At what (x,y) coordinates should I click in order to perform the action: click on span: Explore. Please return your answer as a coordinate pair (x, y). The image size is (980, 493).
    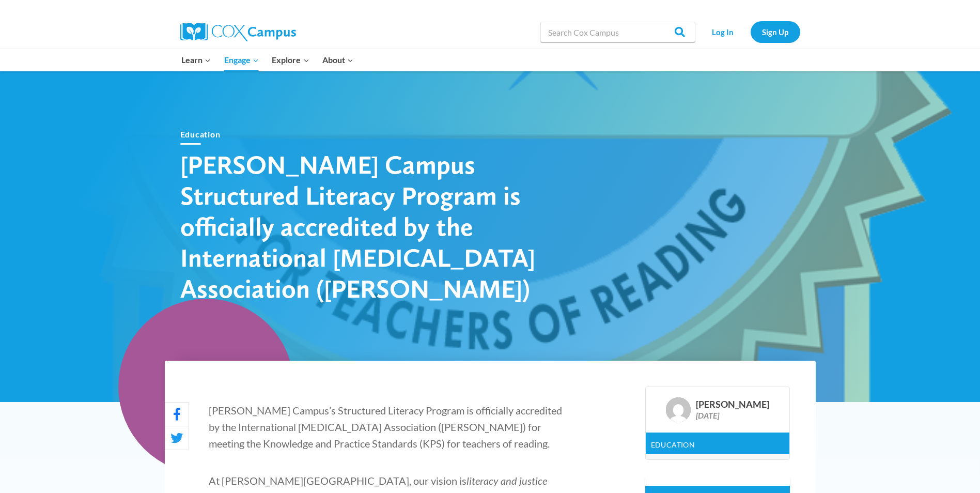
    Looking at the image, I should click on (290, 60).